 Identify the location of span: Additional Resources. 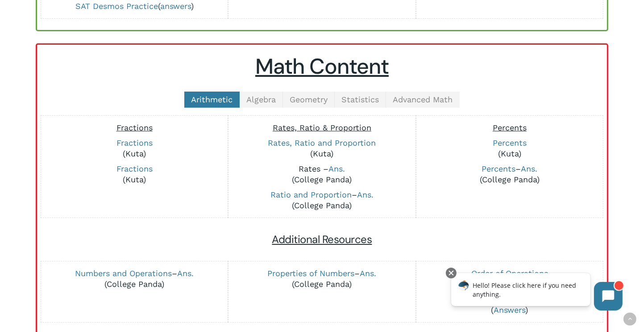
(322, 239).